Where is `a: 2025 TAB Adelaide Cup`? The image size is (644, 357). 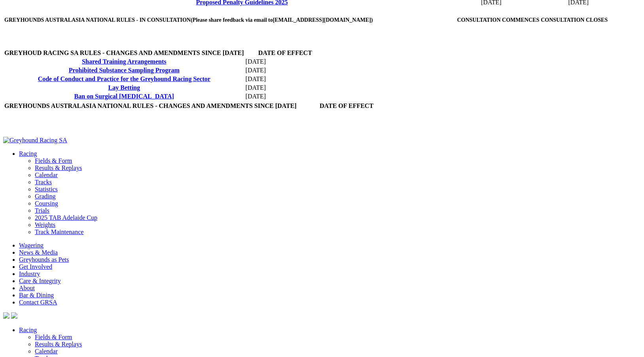 a: 2025 TAB Adelaide Cup is located at coordinates (66, 218).